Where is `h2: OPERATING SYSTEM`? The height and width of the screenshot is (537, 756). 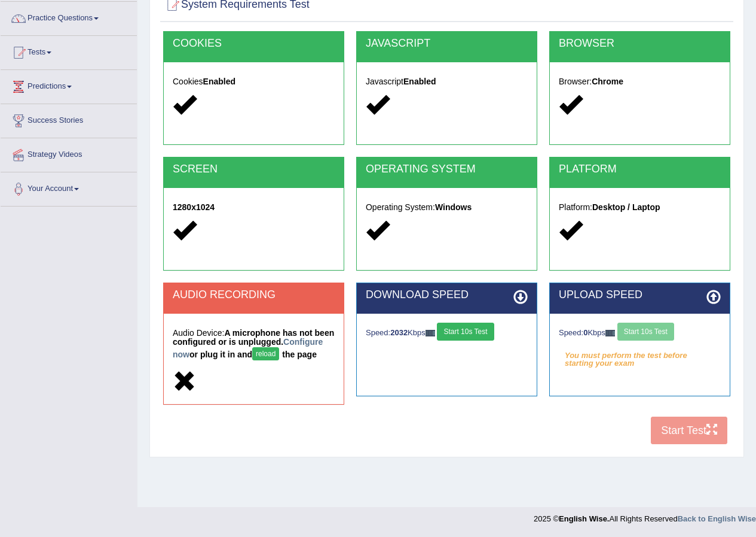 h2: OPERATING SYSTEM is located at coordinates (446, 170).